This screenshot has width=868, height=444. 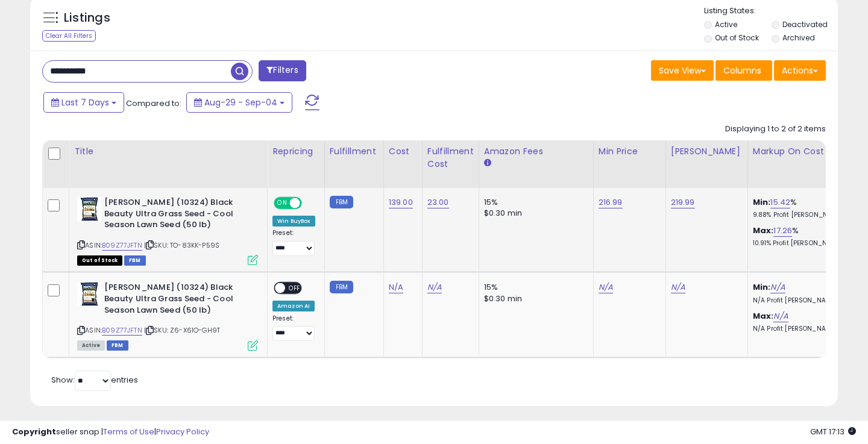 I want to click on span: 2025-09-12 17:13 GMT, so click(x=833, y=432).